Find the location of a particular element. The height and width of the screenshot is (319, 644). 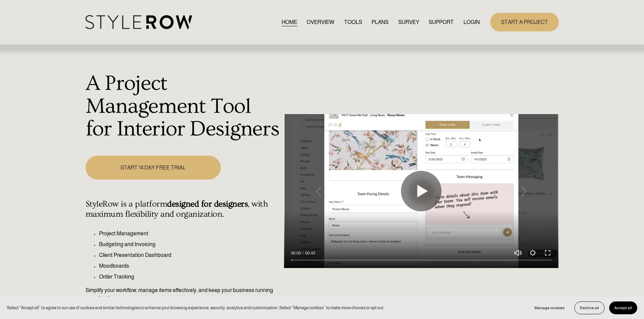

a: TOOLS is located at coordinates (353, 22).